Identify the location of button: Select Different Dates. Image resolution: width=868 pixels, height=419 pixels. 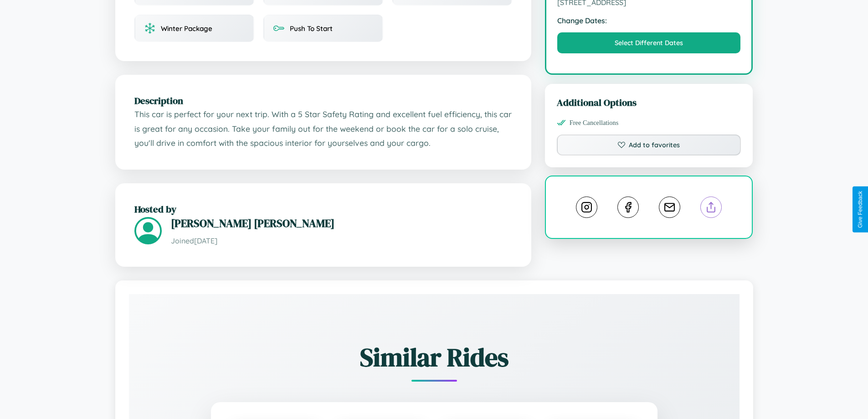
(649, 43).